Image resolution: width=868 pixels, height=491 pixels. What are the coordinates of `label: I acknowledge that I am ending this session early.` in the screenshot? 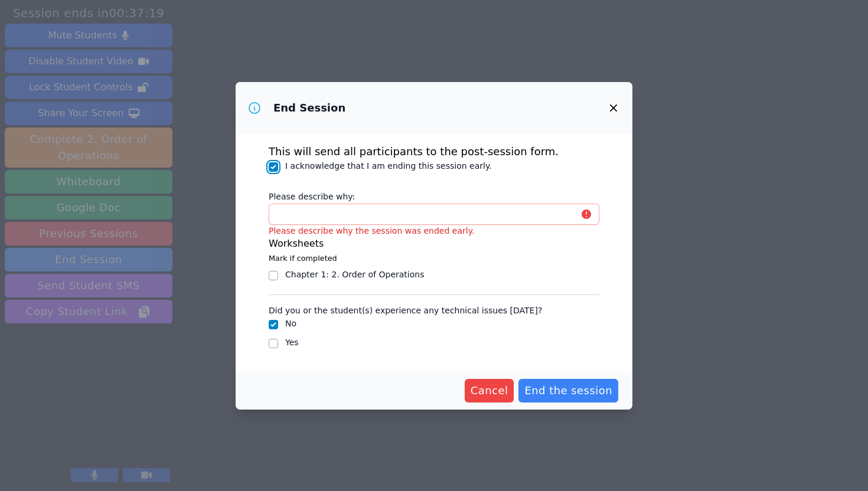 It's located at (388, 166).